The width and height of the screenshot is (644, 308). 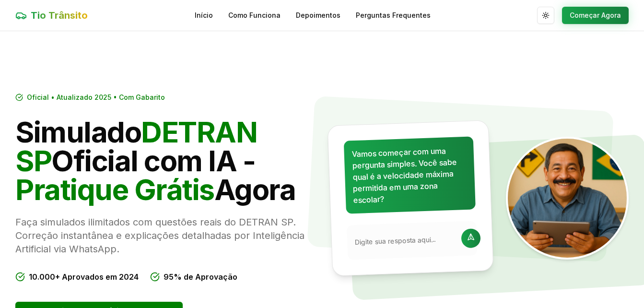 What do you see at coordinates (318, 16) in the screenshot?
I see `a: Depoimentos` at bounding box center [318, 16].